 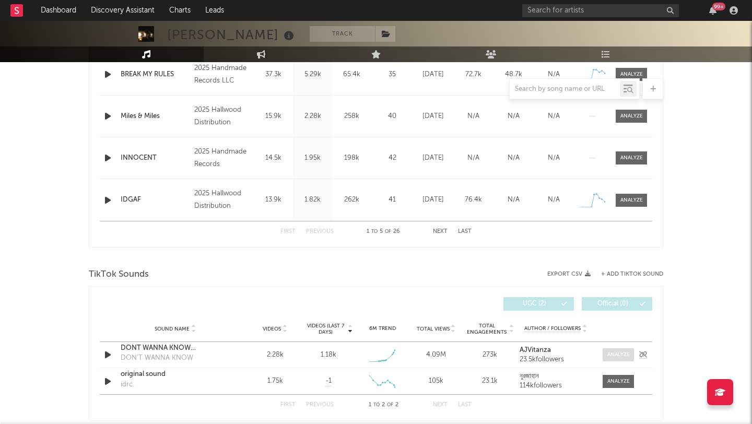 I want to click on span: Total Engagements, so click(x=487, y=329).